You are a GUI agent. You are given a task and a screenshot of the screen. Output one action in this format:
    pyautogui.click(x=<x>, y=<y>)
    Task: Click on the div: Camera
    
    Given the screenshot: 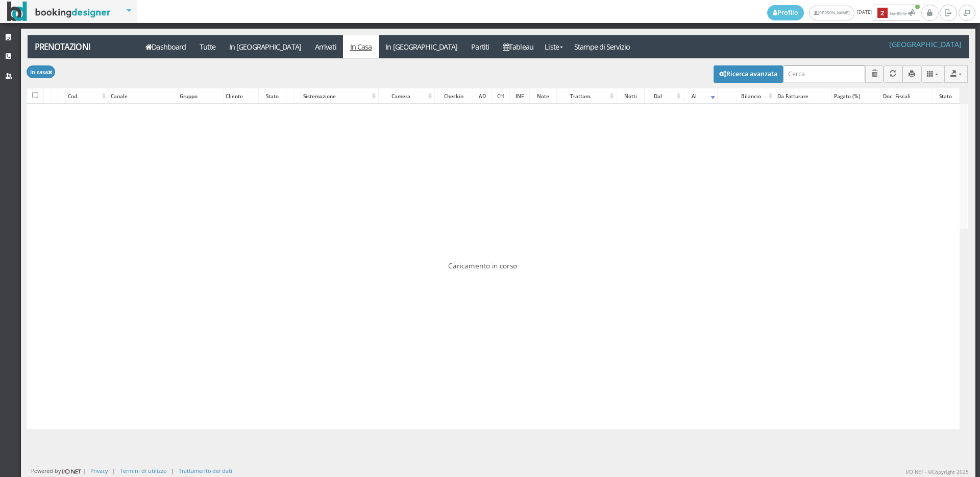 What is the action you would take?
    pyautogui.click(x=406, y=96)
    